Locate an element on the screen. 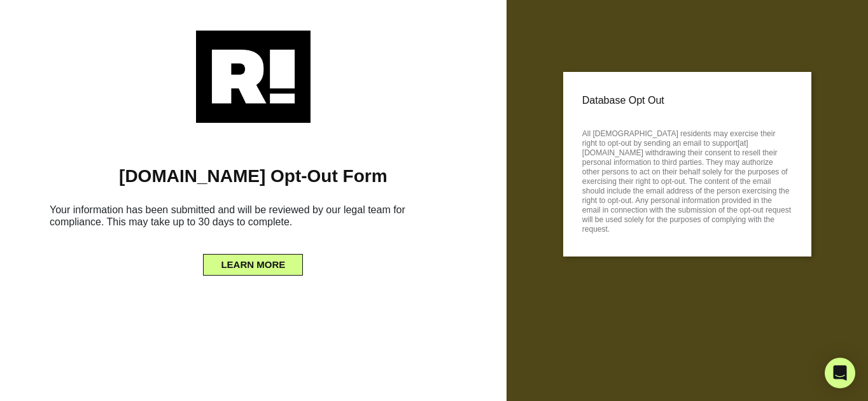 The height and width of the screenshot is (401, 868). a: LEARN MORE is located at coordinates (253, 261).